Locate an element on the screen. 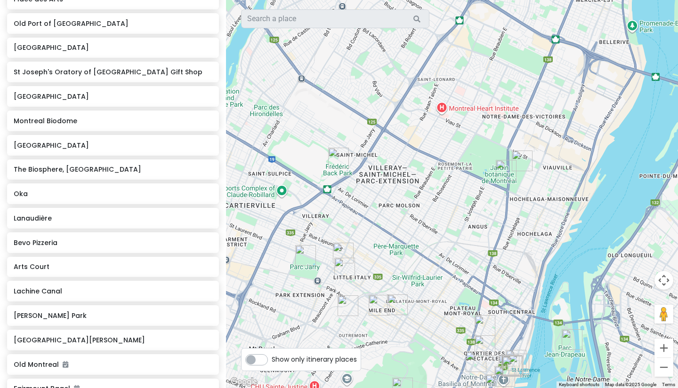 The height and width of the screenshot is (388, 678). h6: Lanaudière is located at coordinates (113, 218).